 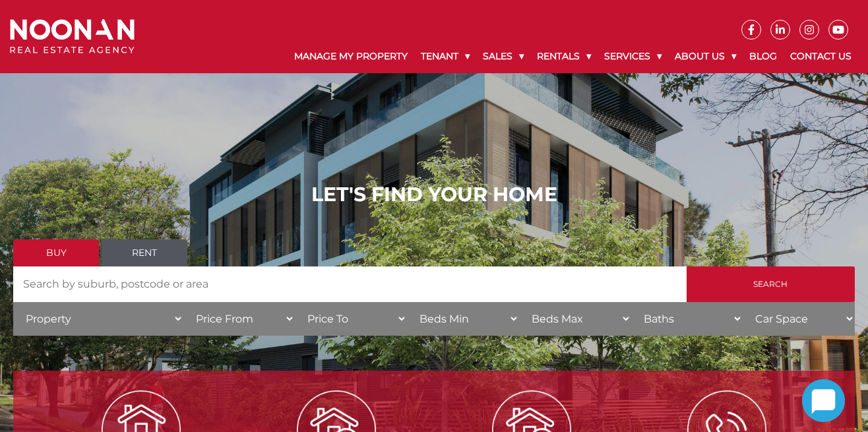 I want to click on a: Contact Us, so click(x=821, y=56).